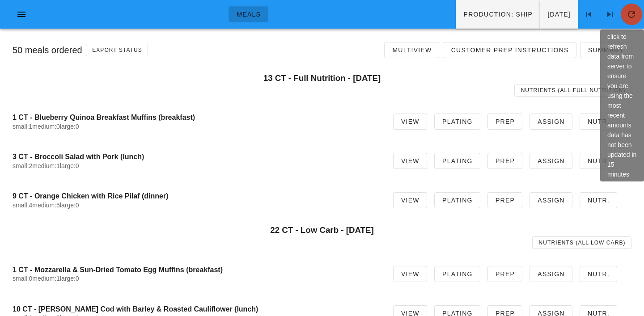  I want to click on h4: 1 CT - Mozzarella & Sun-Dried Tomato Egg Muffins (breakfast), so click(195, 269).